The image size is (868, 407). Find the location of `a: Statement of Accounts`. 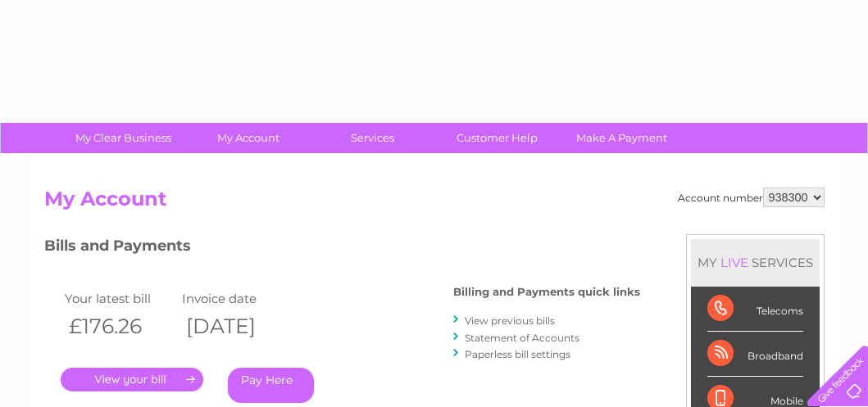

a: Statement of Accounts is located at coordinates (522, 337).